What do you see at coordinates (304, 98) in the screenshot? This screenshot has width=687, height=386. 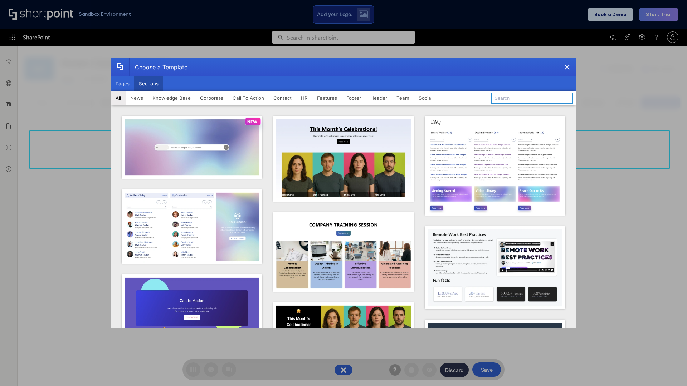 I see `button: HR` at bounding box center [304, 98].